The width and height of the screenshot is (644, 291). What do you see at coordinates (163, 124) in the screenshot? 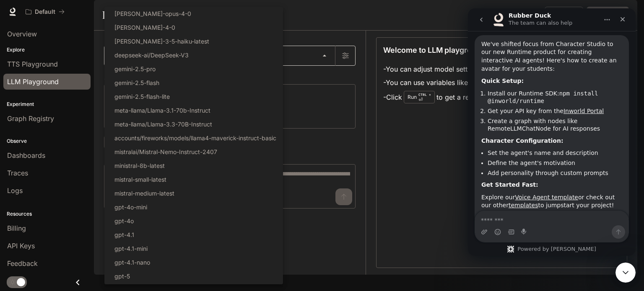
I see `p: meta-llama/Llama-3.3-70B-Instruct` at bounding box center [163, 124].